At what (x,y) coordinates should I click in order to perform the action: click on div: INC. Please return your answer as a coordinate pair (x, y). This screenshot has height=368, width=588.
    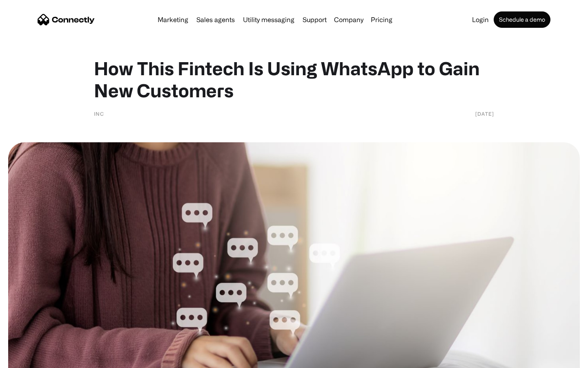
    Looking at the image, I should click on (99, 114).